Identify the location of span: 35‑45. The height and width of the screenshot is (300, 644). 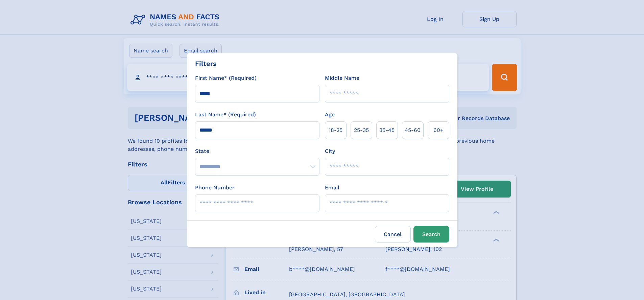
(387, 130).